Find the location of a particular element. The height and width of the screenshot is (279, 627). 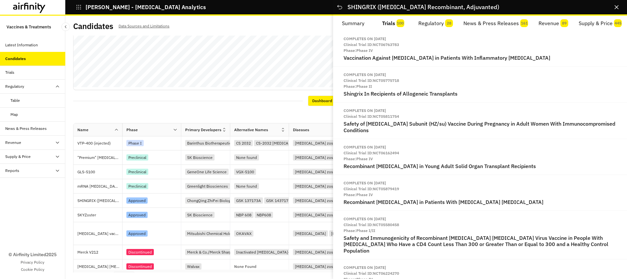

div: Walvax is located at coordinates (193, 267).